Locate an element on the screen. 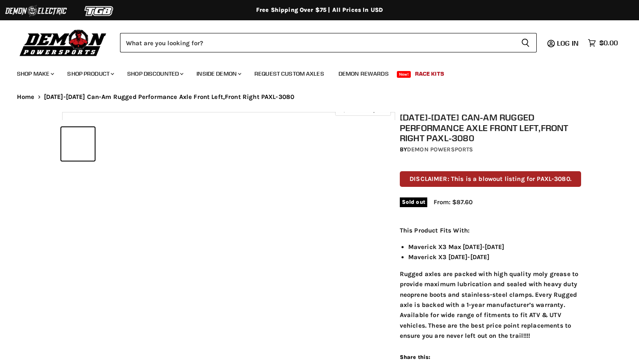  a: Race Kits is located at coordinates (429, 74).